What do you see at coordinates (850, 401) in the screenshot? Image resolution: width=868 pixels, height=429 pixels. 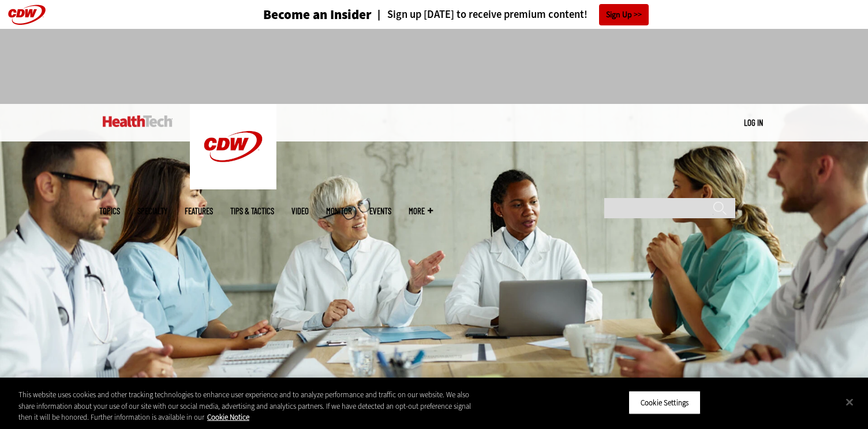 I see `button: Close` at bounding box center [850, 401].